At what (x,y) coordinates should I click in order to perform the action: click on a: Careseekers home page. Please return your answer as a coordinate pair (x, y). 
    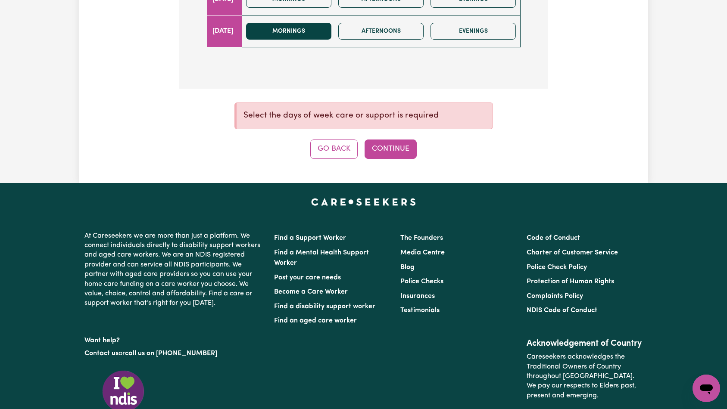
    Looking at the image, I should click on (363, 202).